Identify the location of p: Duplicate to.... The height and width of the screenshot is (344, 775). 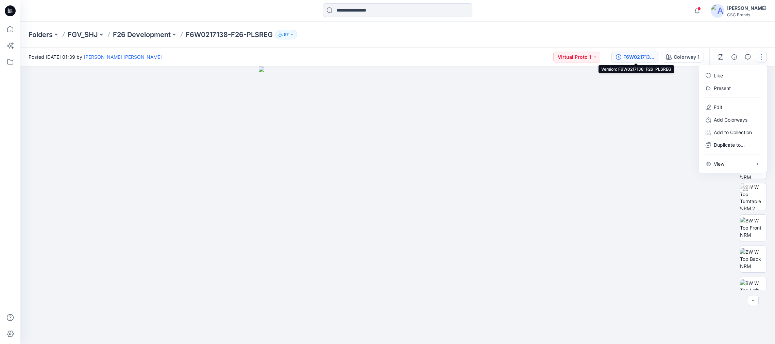
(729, 145).